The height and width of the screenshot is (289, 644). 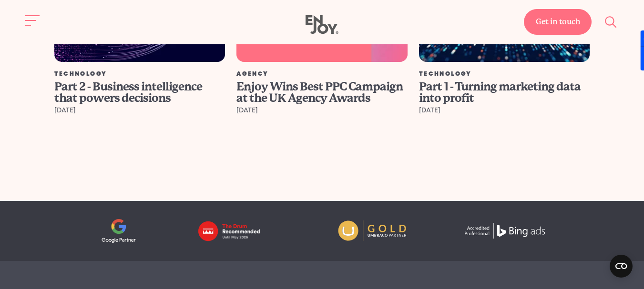 I want to click on span: Part 1 - Turning marketing data into profit, so click(x=499, y=92).